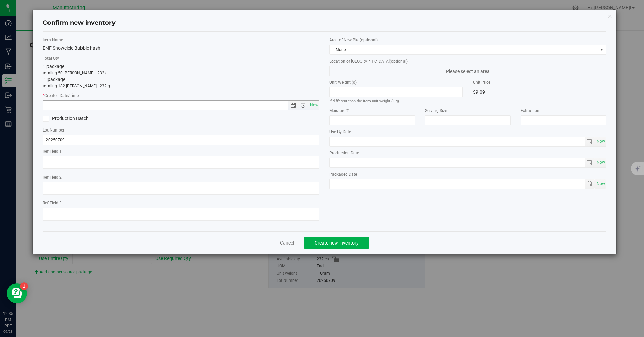 The width and height of the screenshot is (644, 337). Describe the element at coordinates (4, 4) in the screenshot. I see `span: 1` at that location.